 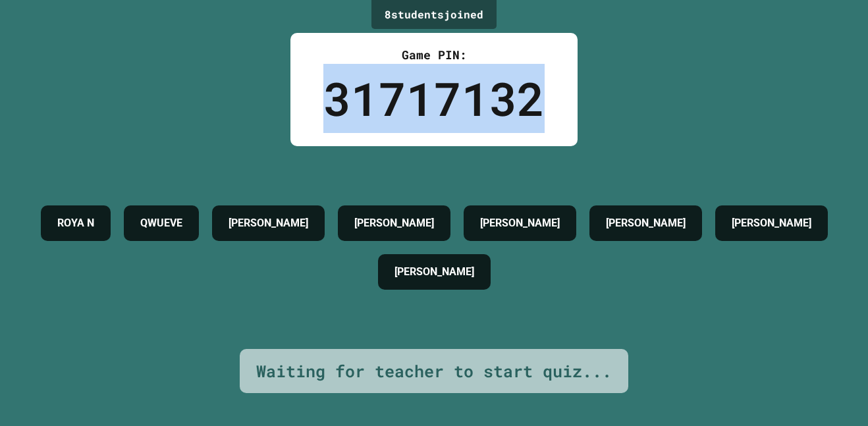 I want to click on div: Waiting for teacher to start quiz..., so click(x=434, y=371).